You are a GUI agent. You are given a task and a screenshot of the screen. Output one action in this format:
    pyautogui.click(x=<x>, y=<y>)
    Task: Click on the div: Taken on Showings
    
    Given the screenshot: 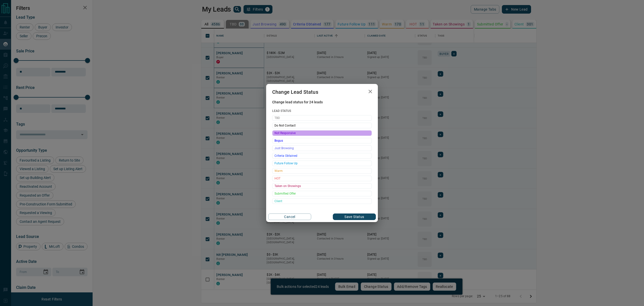 What is the action you would take?
    pyautogui.click(x=322, y=186)
    